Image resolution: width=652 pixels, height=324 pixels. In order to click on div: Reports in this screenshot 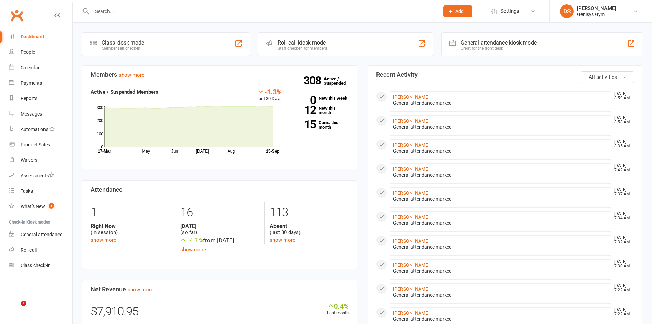, I will do `click(29, 98)`.